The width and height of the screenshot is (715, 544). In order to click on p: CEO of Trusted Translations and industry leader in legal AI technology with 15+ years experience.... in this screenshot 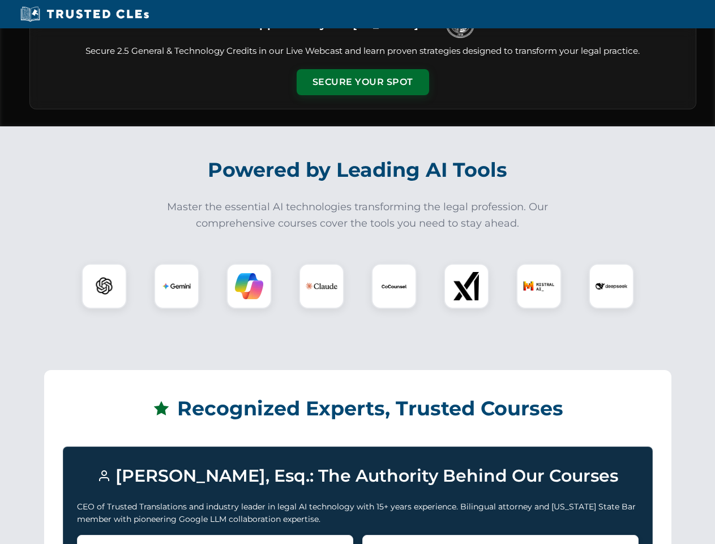, I will do `click(358, 512)`.